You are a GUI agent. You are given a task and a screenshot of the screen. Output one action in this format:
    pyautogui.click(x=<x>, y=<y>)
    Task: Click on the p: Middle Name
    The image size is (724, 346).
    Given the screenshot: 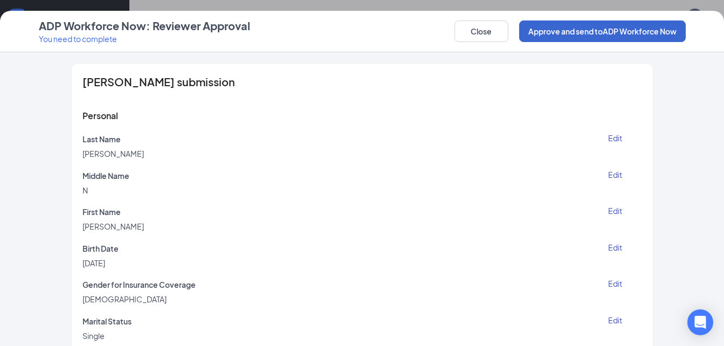 What is the action you would take?
    pyautogui.click(x=106, y=176)
    